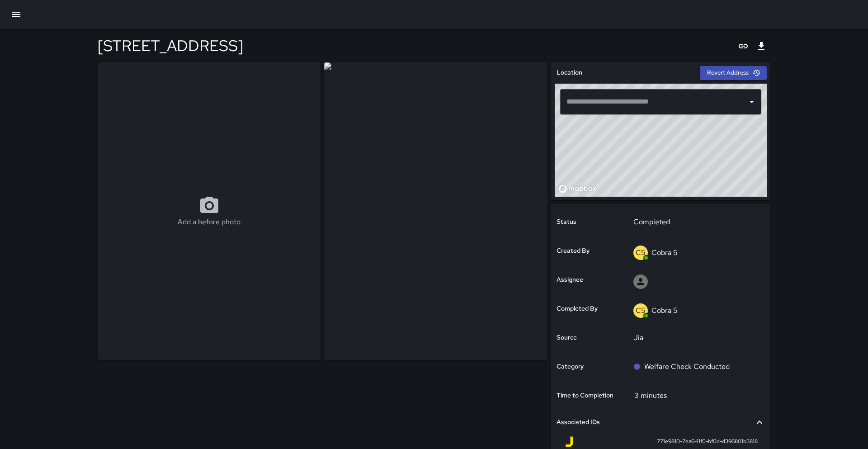 This screenshot has width=868, height=449. Describe the element at coordinates (570, 280) in the screenshot. I see `h6: Assignee` at that location.